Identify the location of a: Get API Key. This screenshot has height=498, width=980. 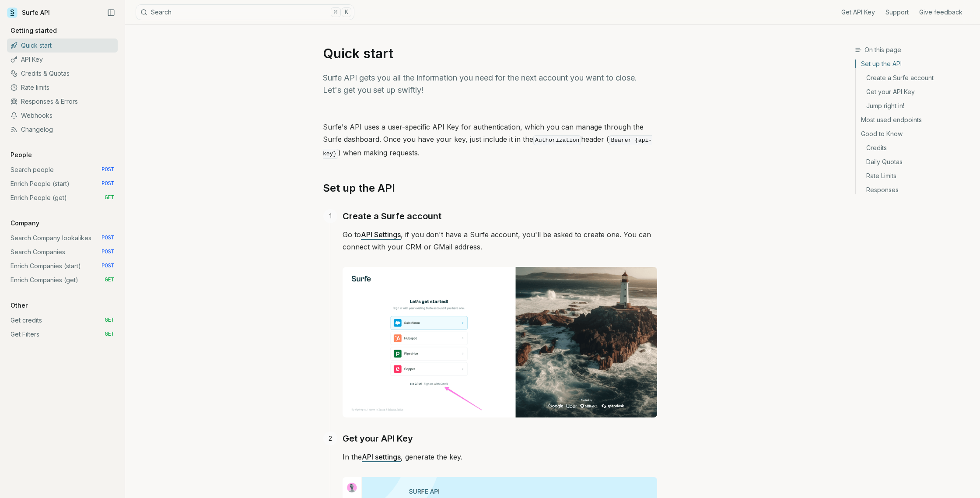
(858, 12).